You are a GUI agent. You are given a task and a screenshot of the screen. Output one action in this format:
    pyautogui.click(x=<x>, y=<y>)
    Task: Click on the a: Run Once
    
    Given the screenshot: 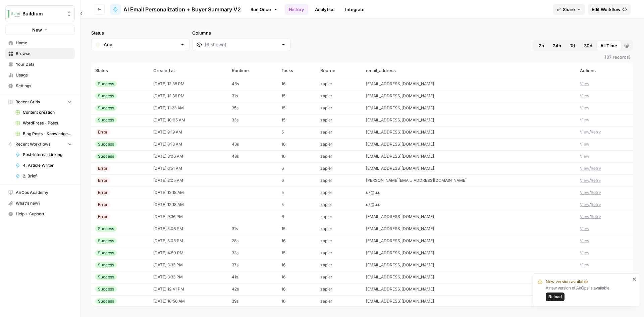 What is the action you would take?
    pyautogui.click(x=264, y=9)
    